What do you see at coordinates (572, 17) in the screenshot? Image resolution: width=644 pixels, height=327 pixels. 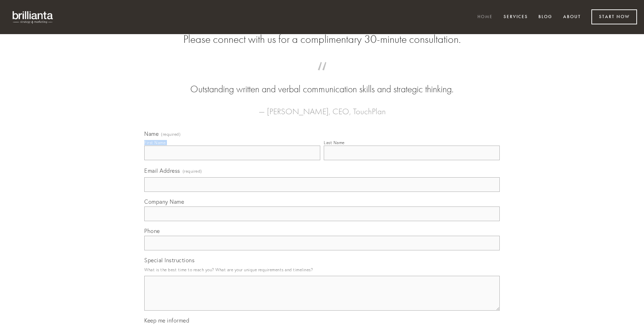 I see `a: About` at bounding box center [572, 17].